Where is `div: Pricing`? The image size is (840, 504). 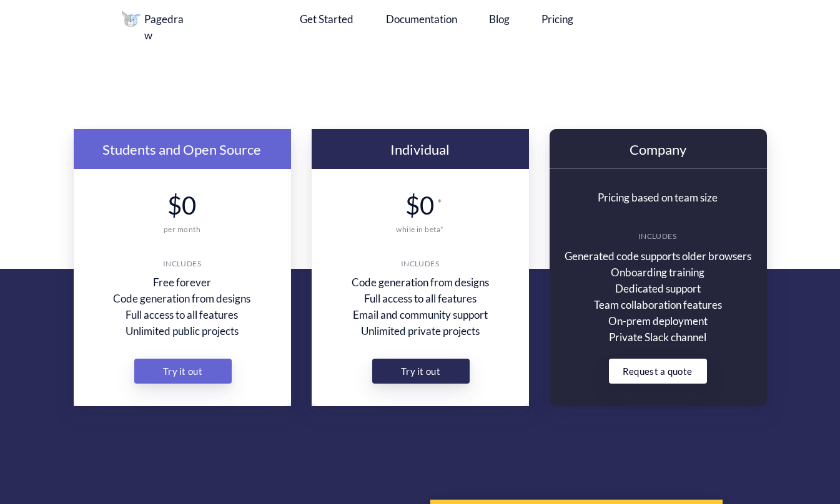 div: Pricing is located at coordinates (557, 19).